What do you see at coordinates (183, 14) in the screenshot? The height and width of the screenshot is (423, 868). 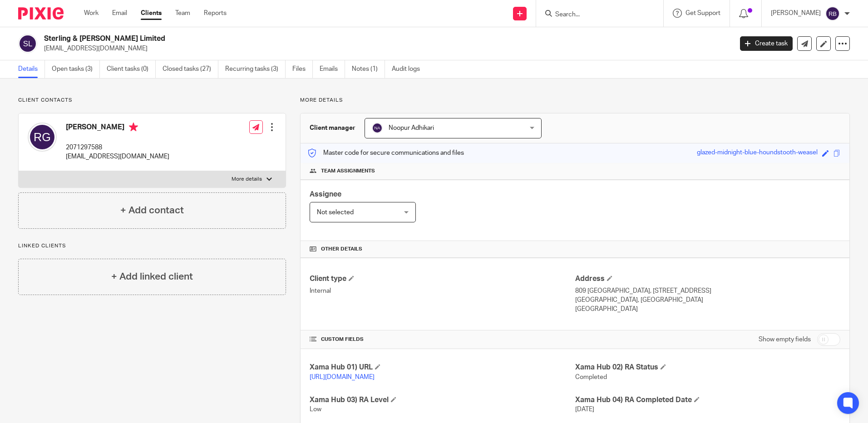 I see `a: Team` at bounding box center [183, 14].